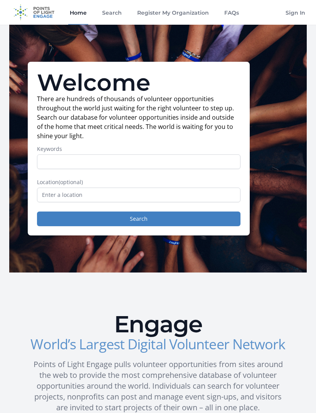 This screenshot has height=413, width=316. I want to click on label: Location, so click(139, 182).